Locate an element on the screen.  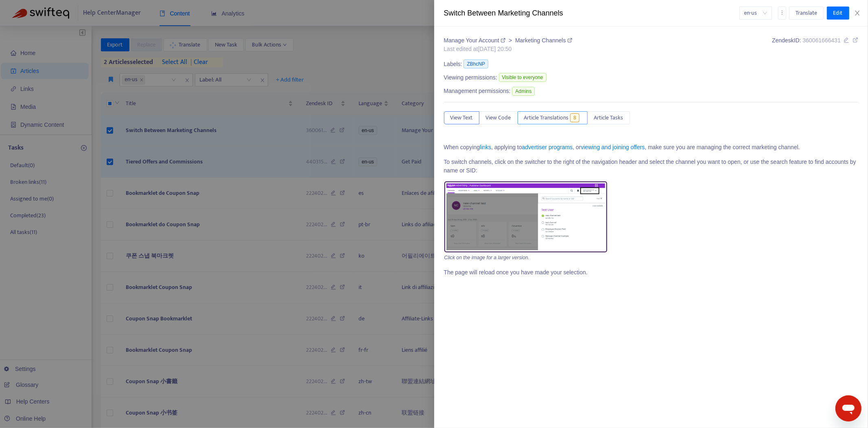
button: Edit is located at coordinates (838, 13).